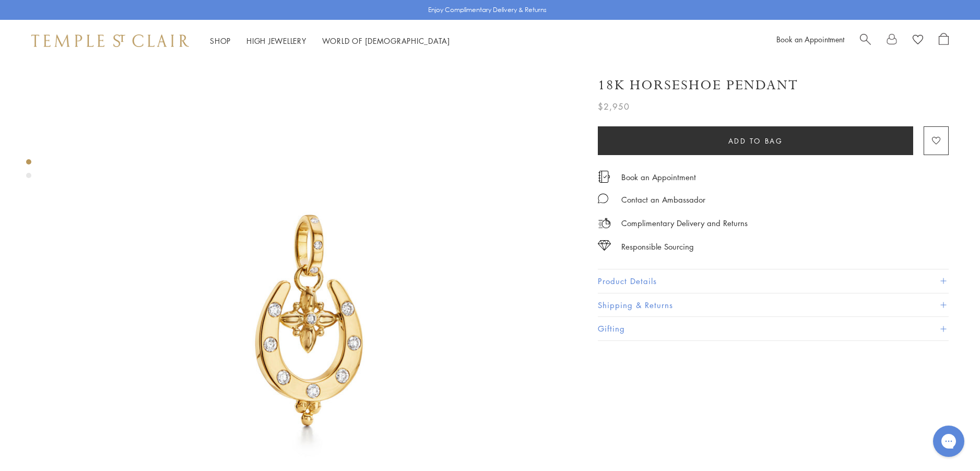 This screenshot has width=980, height=471. What do you see at coordinates (613, 107) in the screenshot?
I see `span: $2,950` at bounding box center [613, 107].